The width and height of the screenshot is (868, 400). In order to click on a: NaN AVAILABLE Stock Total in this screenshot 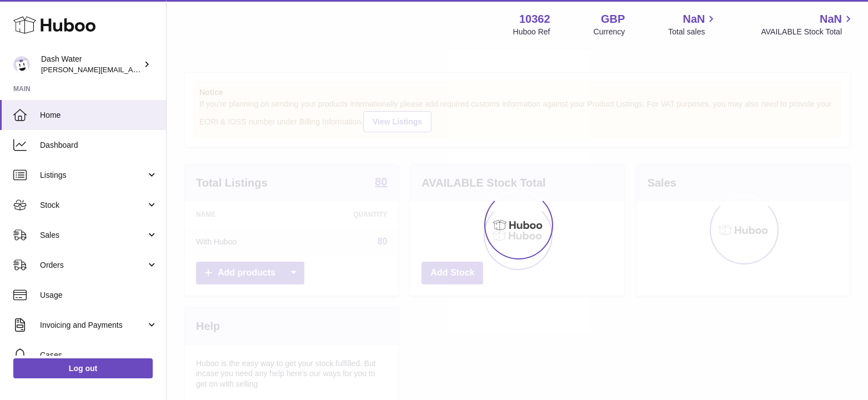, I will do `click(807, 24)`.